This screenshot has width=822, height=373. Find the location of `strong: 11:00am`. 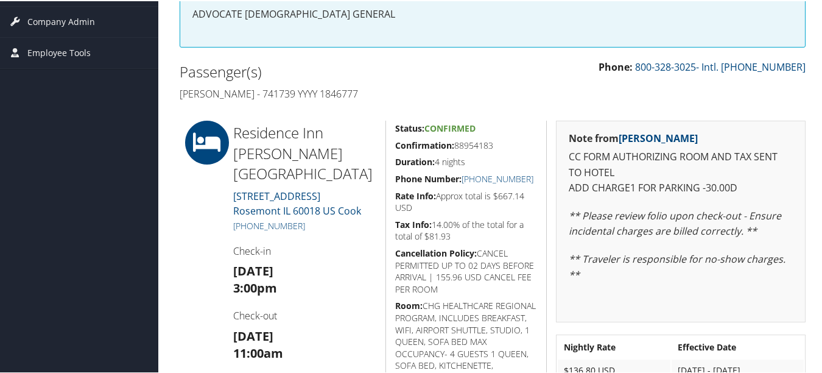

strong: 11:00am is located at coordinates (258, 351).